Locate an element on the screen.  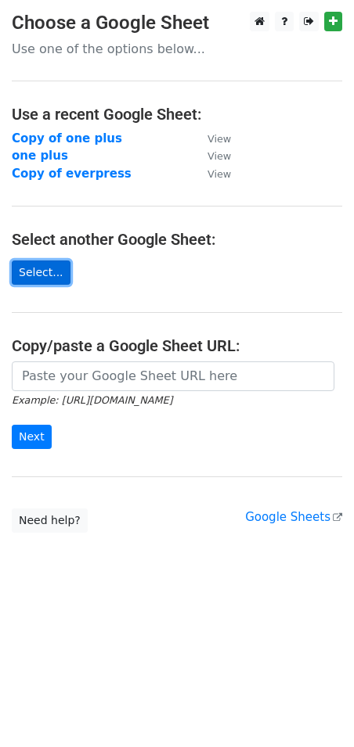
a: Select... is located at coordinates (41, 272).